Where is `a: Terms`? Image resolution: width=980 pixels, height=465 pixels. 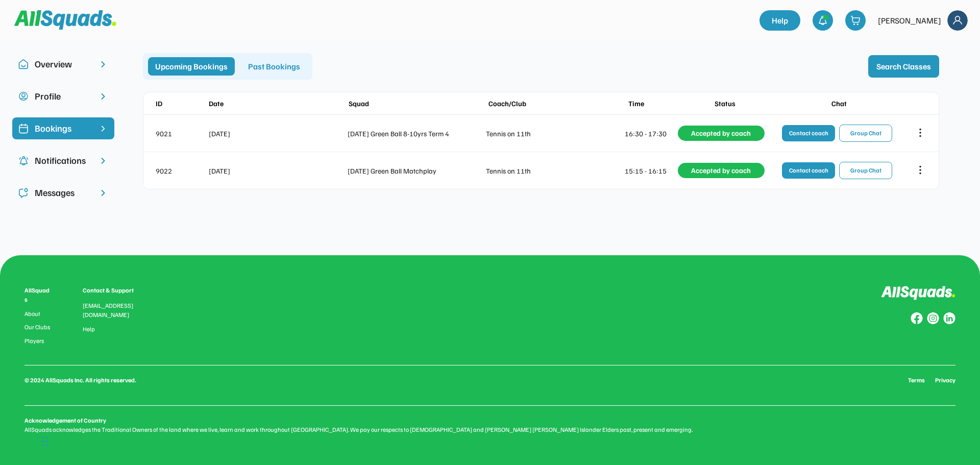
a: Terms is located at coordinates (916, 380).